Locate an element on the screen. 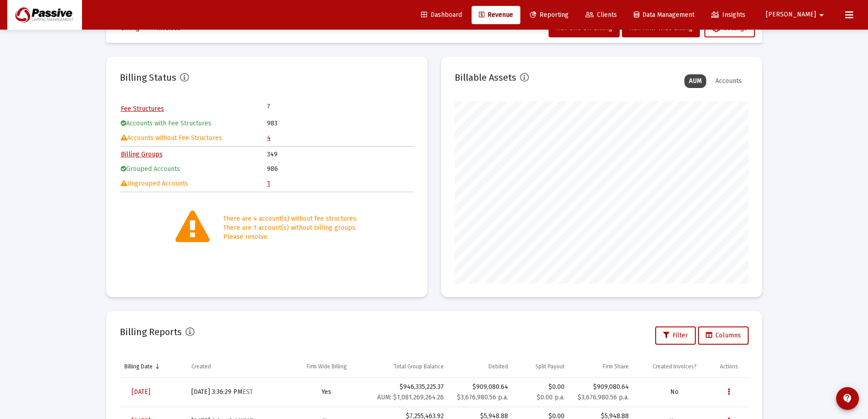 This screenshot has width=868, height=419. div: Total Group Balance is located at coordinates (419, 367).